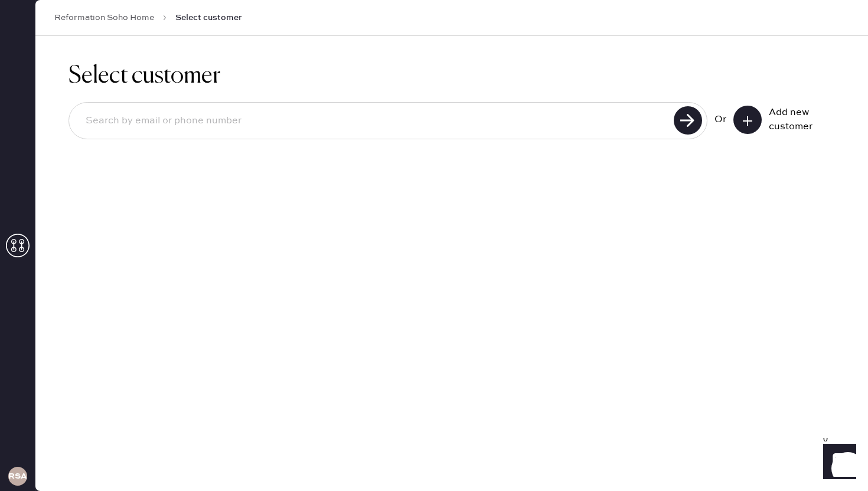 The width and height of the screenshot is (868, 491). What do you see at coordinates (104, 18) in the screenshot?
I see `a: Reformation Soho Home` at bounding box center [104, 18].